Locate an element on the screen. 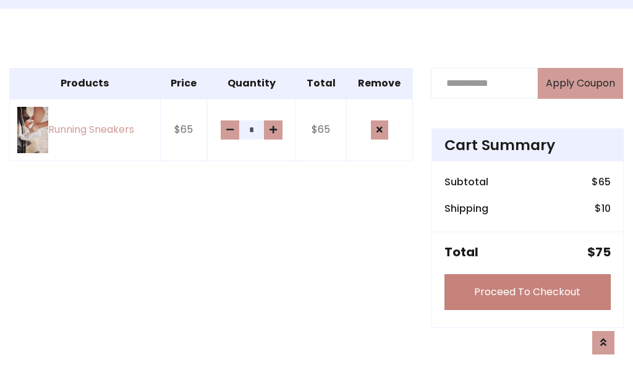 The image size is (633, 373). span: 65 is located at coordinates (604, 182).